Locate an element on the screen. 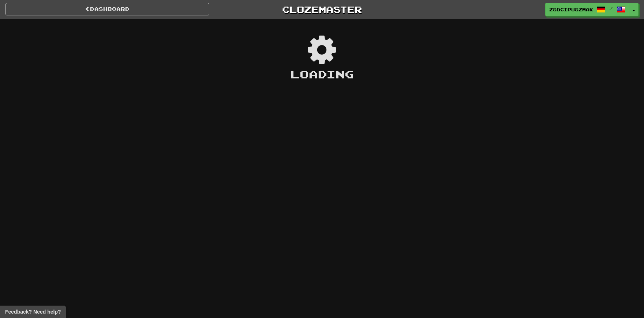 Image resolution: width=644 pixels, height=318 pixels. a: Clozemaster is located at coordinates (322, 9).